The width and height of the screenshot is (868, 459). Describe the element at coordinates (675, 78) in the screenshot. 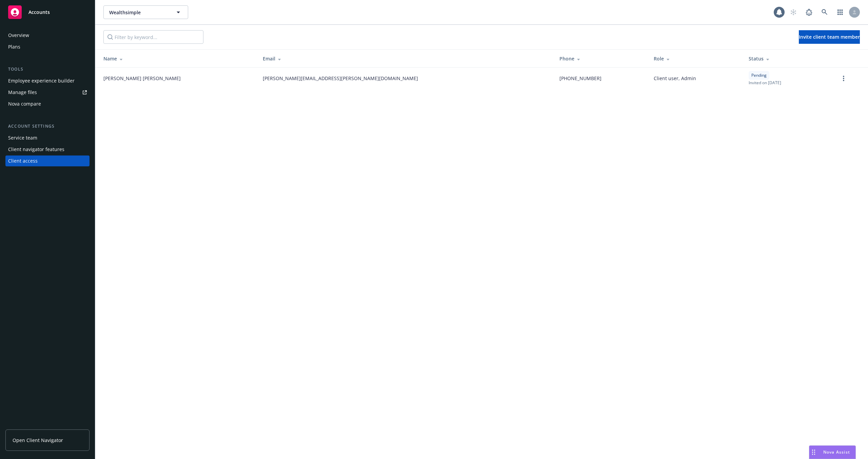

I see `span: Client user, Admin` at that location.